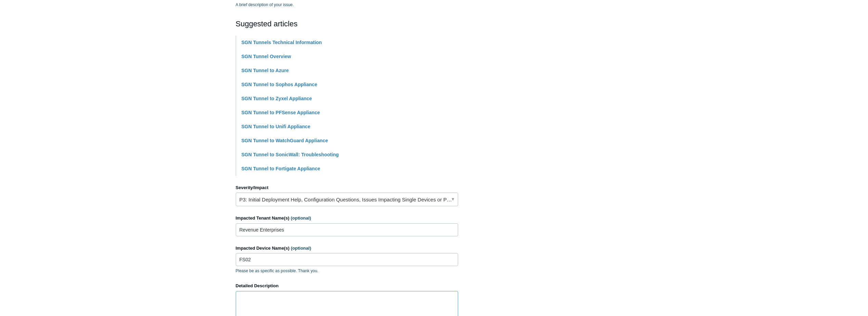 The height and width of the screenshot is (316, 868). I want to click on a: SGN Tunnel to Zyxel Appliance, so click(277, 98).